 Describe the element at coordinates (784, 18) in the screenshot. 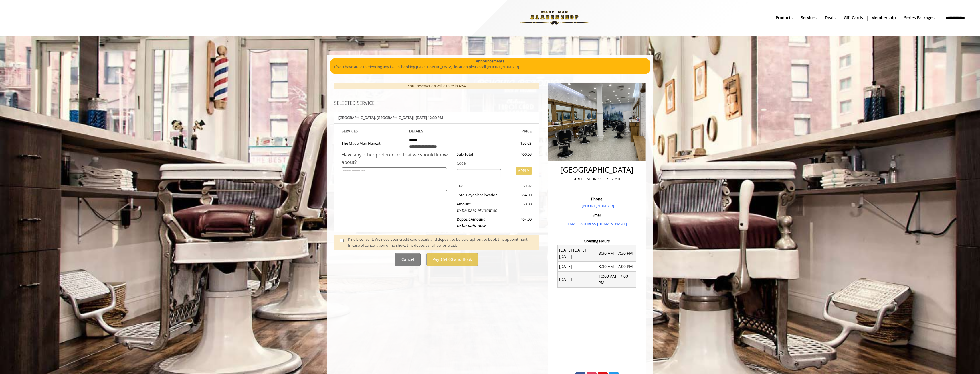

I see `b: products` at that location.